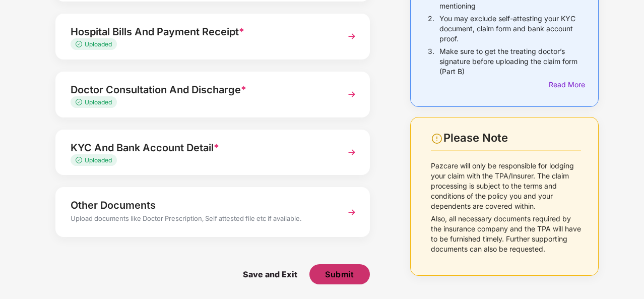 The width and height of the screenshot is (644, 299). I want to click on p: Make sure to get the treating doctor’s signature before uploading the claim form (Part B), so click(510, 62).